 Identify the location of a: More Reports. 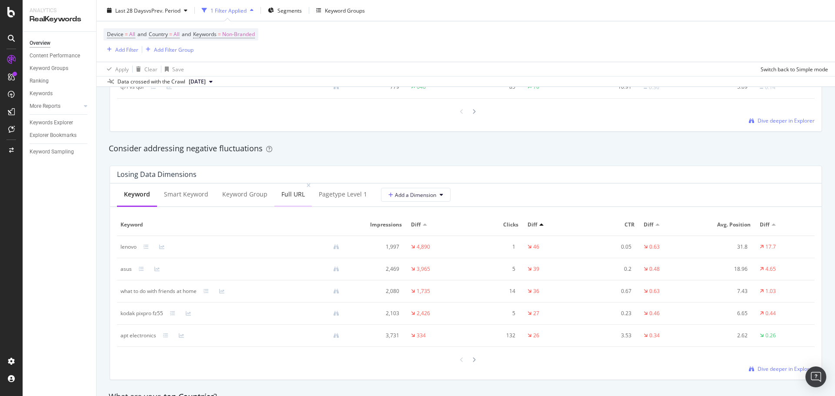
(55, 106).